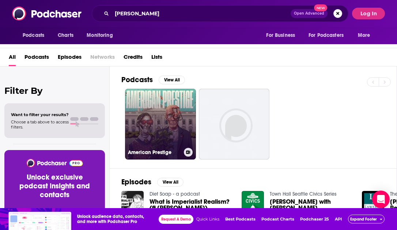 The height and width of the screenshot is (230, 397). What do you see at coordinates (175, 194) in the screenshot?
I see `a: Diet Soap - a podcast` at bounding box center [175, 194].